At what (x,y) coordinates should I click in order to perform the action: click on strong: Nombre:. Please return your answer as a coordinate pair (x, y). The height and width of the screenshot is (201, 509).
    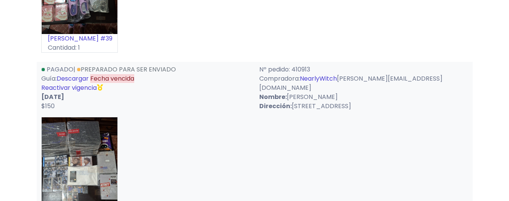
    Looking at the image, I should click on (273, 97).